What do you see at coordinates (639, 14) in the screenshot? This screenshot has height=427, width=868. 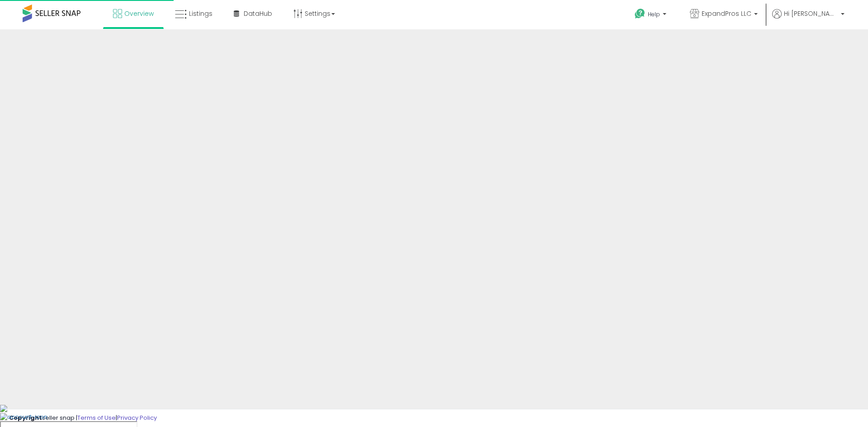 I see `i: Get Help` at bounding box center [639, 14].